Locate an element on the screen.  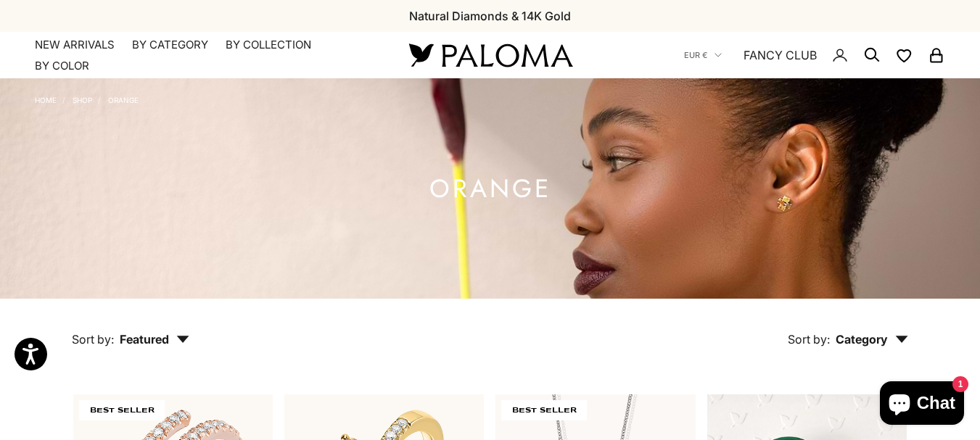
button: Sort by: Featured is located at coordinates (131, 329).